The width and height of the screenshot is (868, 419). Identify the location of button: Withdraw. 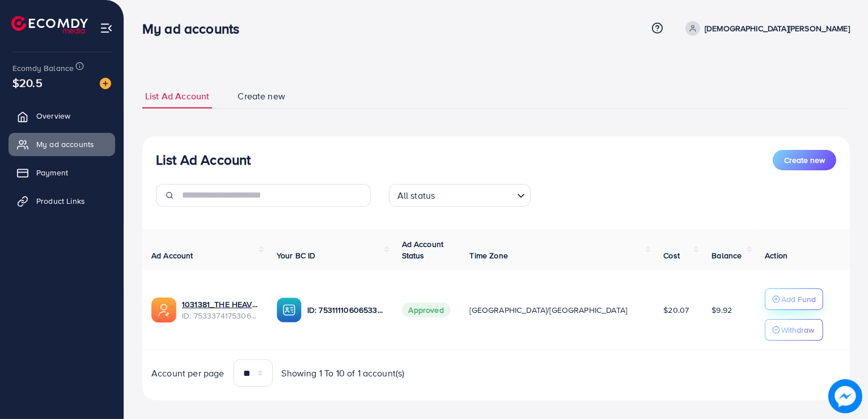
(794, 329).